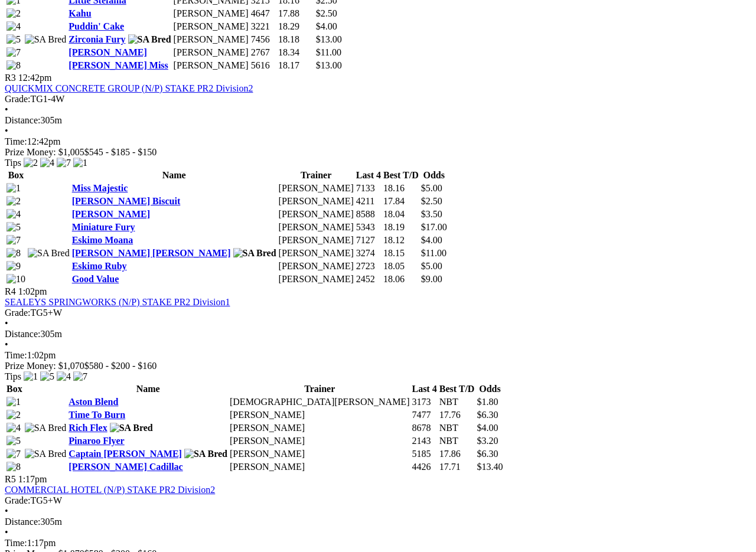 This screenshot has width=756, height=552. I want to click on span: Grade:, so click(18, 313).